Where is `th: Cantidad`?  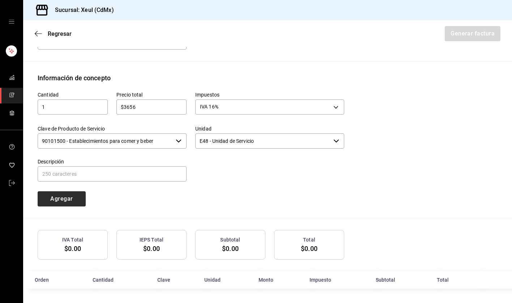
th: Cantidad is located at coordinates (120, 280).